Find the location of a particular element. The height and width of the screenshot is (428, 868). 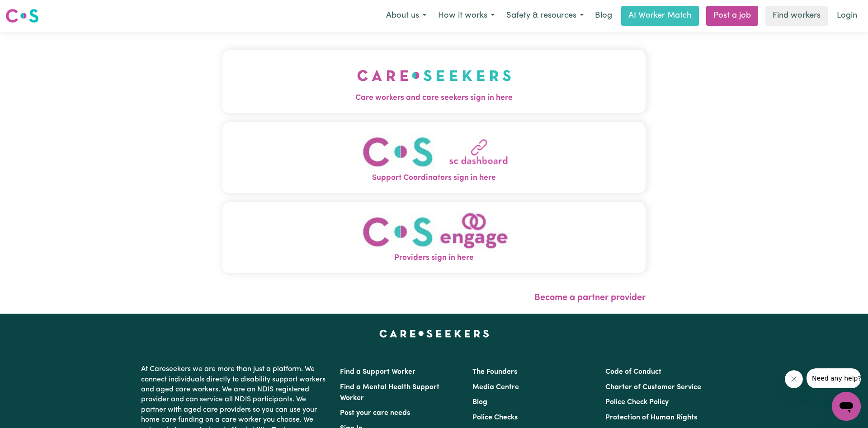

a: Careseekers home page is located at coordinates (434, 334).